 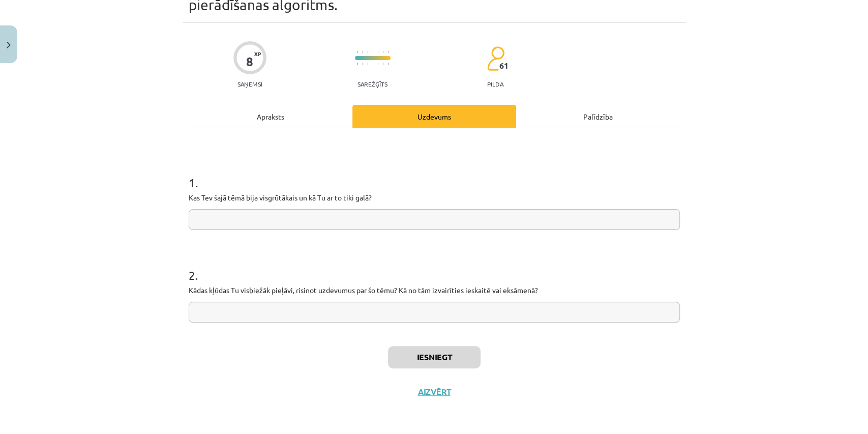 What do you see at coordinates (9, 44) in the screenshot?
I see `img: icon-close-lesson-0947bae3869378f0d4975bcd49f059093ad1ed9edebbc8119c70593378902aed.svg` at bounding box center [9, 44].